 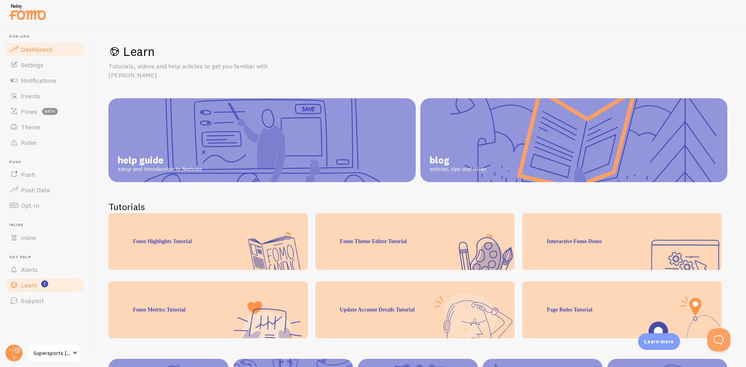 I want to click on span: articles, tips and tricks, so click(x=458, y=169).